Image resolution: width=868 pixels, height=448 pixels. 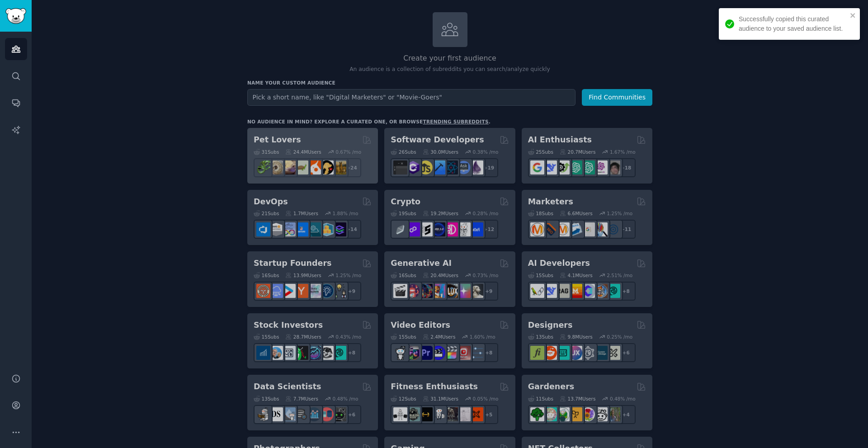 What do you see at coordinates (617, 97) in the screenshot?
I see `button: Find Communities` at bounding box center [617, 97].